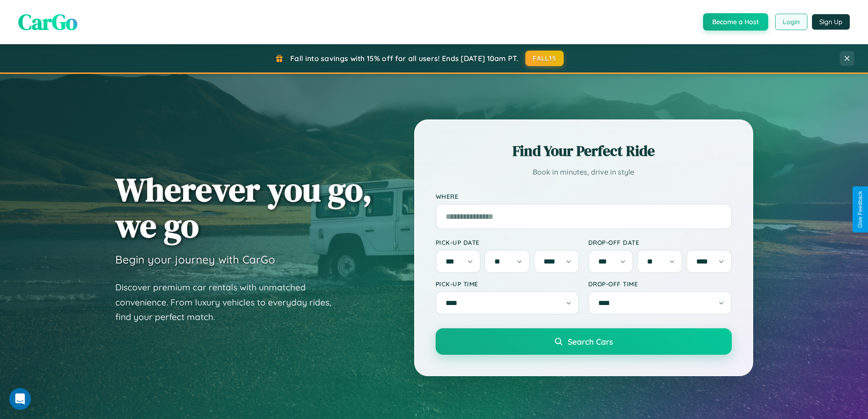  I want to click on label: Pick-up Time, so click(507, 283).